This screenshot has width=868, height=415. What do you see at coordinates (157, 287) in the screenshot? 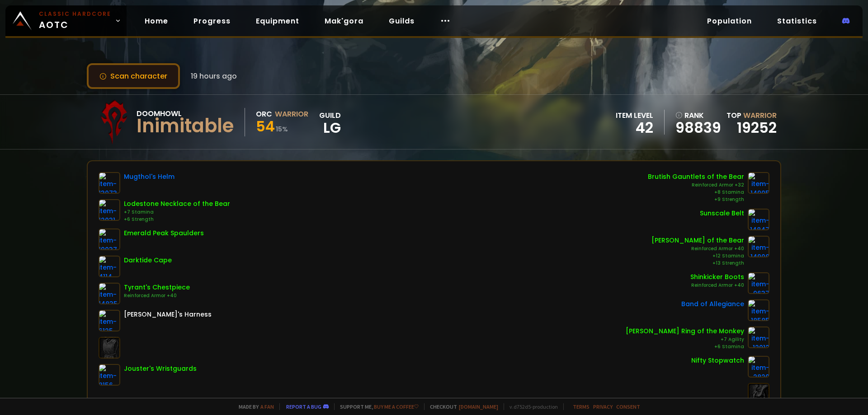
I see `div: Tyrant's Chestpiece` at bounding box center [157, 287].